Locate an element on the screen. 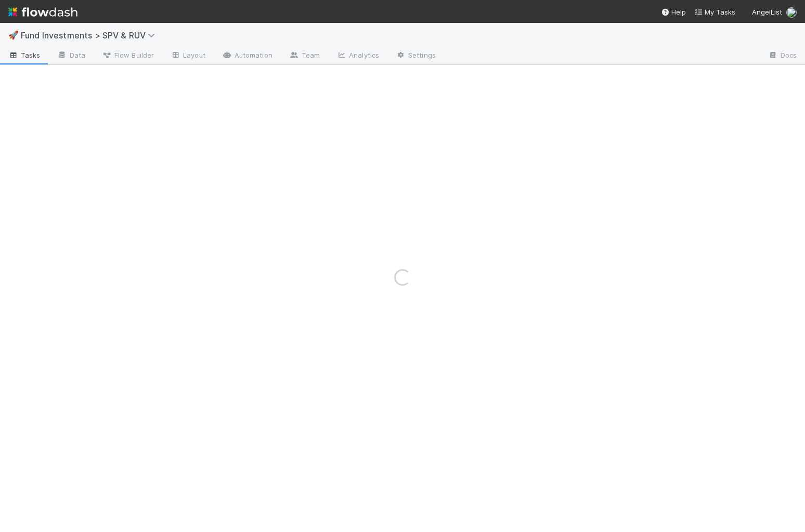 The width and height of the screenshot is (805, 532). span: My Tasks is located at coordinates (715, 12).